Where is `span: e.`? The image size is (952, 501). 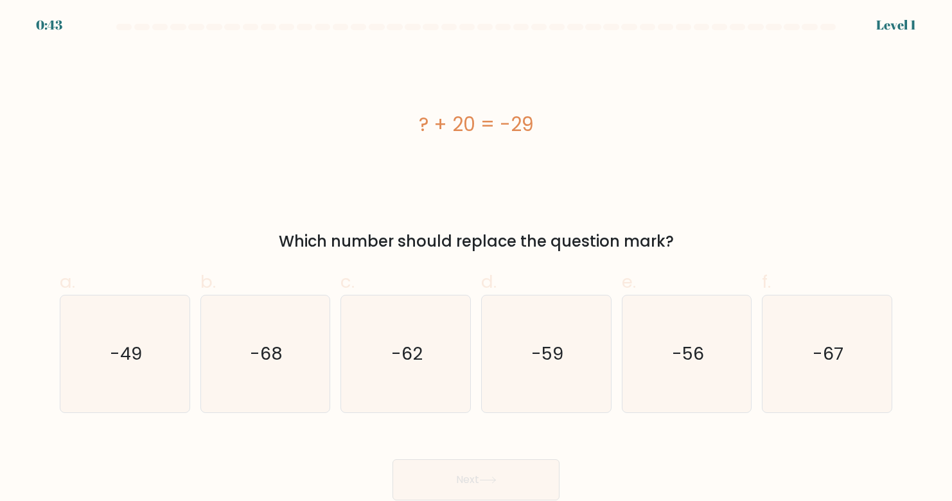
span: e. is located at coordinates (629, 281).